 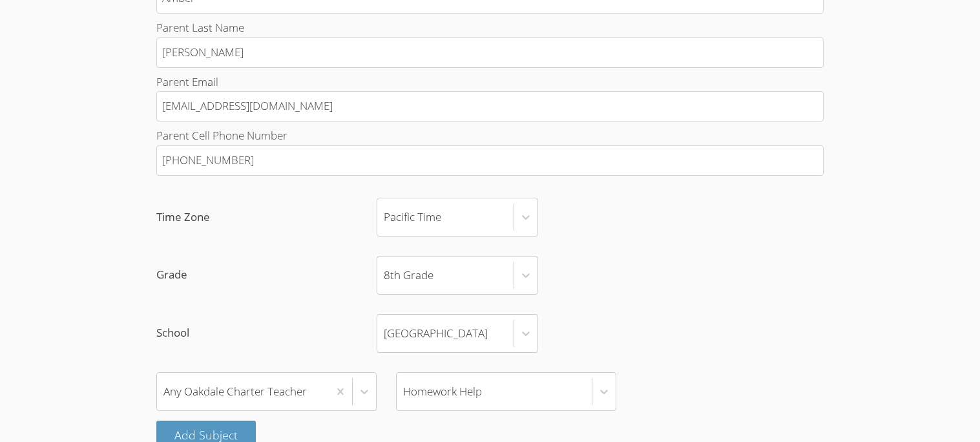 What do you see at coordinates (187, 81) in the screenshot?
I see `span: Parent Email` at bounding box center [187, 81].